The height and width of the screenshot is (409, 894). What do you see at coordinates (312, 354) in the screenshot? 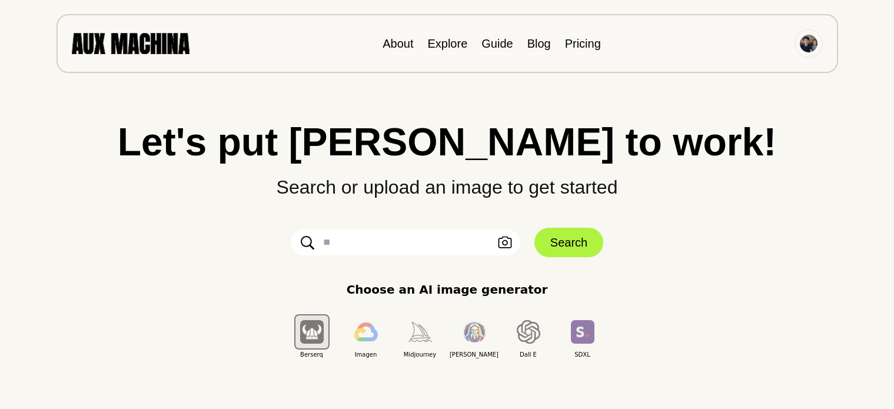
I see `span: Berserq` at bounding box center [312, 354].